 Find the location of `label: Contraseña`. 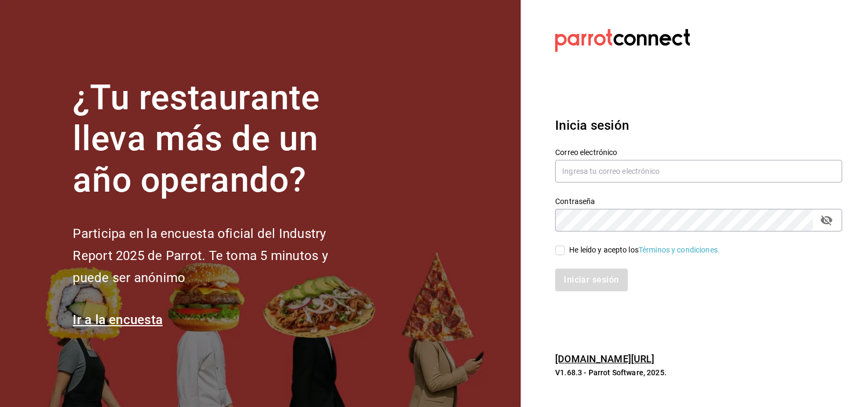

label: Contraseña is located at coordinates (699, 201).